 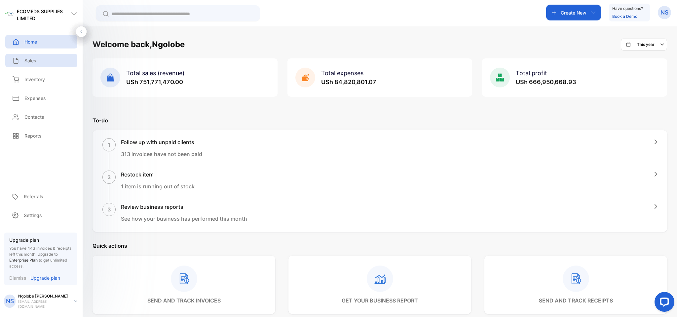 What do you see at coordinates (109, 145) in the screenshot?
I see `p: 1` at bounding box center [109, 145].